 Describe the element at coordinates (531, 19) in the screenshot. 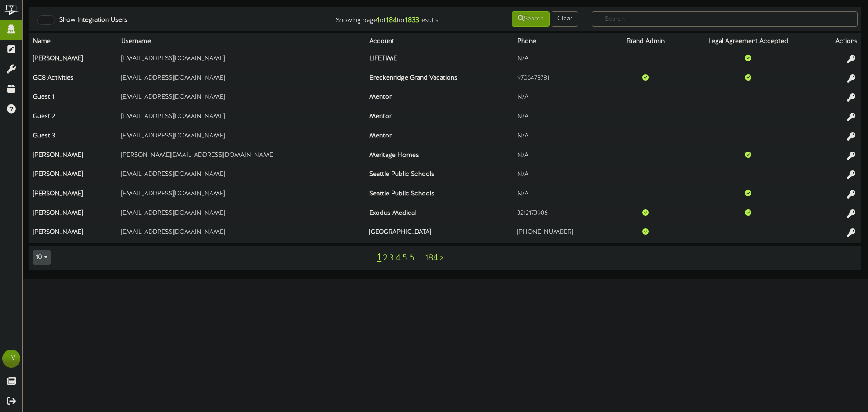

I see `button: Search` at that location.